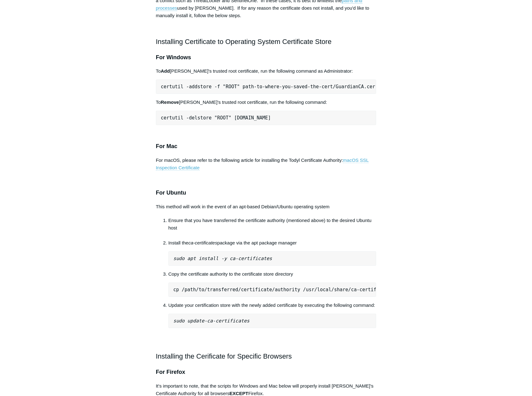  What do you see at coordinates (167, 146) in the screenshot?
I see `span: For Mac` at bounding box center [167, 146].